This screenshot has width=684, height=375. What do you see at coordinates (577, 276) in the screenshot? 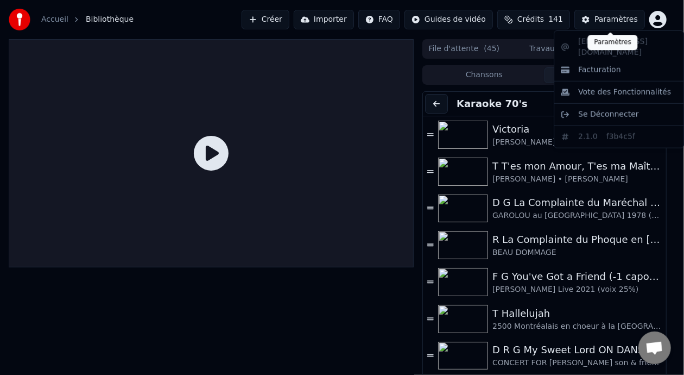
I see `div: F G You've Got a Friend (-1 capo 1)` at bounding box center [577, 276].